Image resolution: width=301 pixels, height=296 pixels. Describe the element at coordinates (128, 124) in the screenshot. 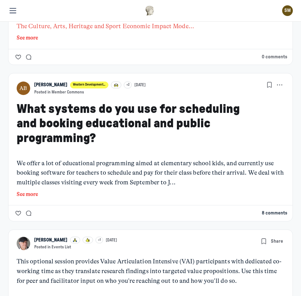

I see `a: What systems do you use for scheduling and booking educational and public programming?` at that location.